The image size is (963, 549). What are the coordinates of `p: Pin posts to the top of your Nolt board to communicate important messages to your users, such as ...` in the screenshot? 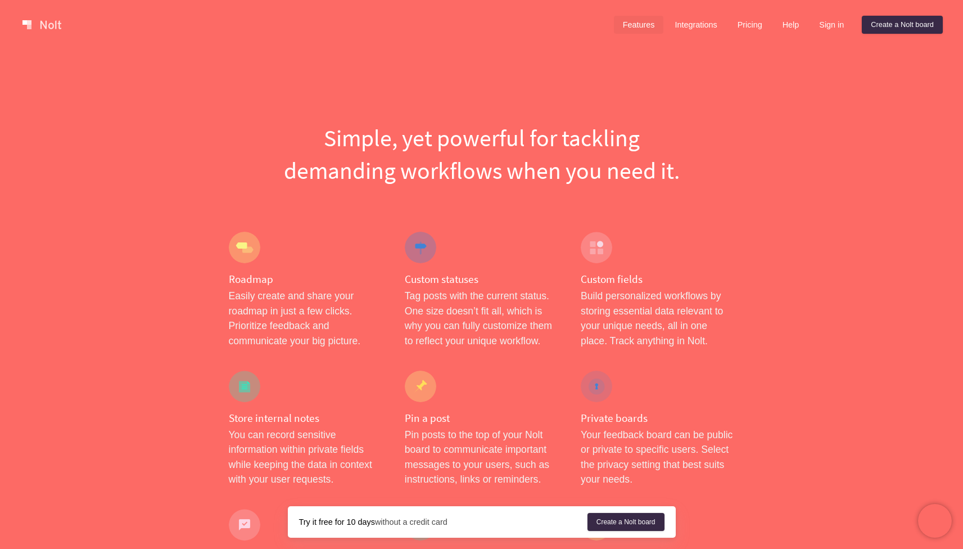 It's located at (481, 457).